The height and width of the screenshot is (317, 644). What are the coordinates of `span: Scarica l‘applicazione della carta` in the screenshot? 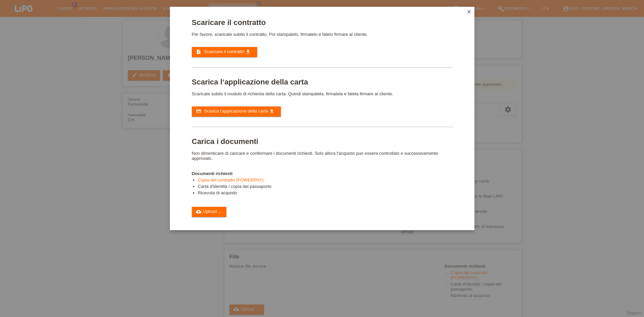 It's located at (236, 111).